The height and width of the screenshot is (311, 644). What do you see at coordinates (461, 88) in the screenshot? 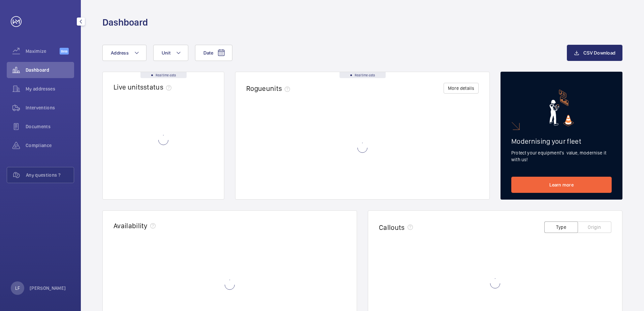
I see `button: More details` at bounding box center [461, 88].